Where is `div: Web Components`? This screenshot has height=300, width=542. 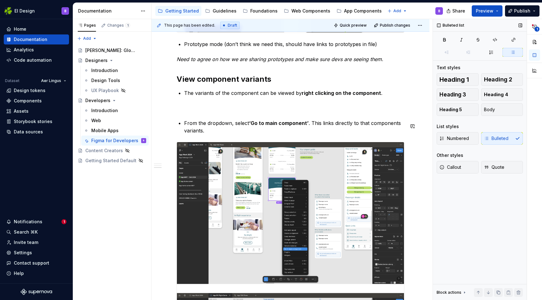
div: Web Components is located at coordinates (311, 11).